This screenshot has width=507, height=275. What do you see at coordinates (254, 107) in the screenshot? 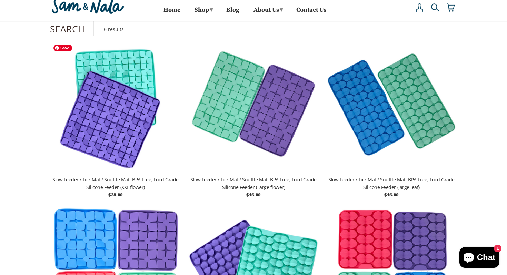
I see `img: Slow Feeder / Lick Mat / Snuffle Mat- BPA Free, Food Grade Silicone Feeder (Large flower)` at bounding box center [254, 107].